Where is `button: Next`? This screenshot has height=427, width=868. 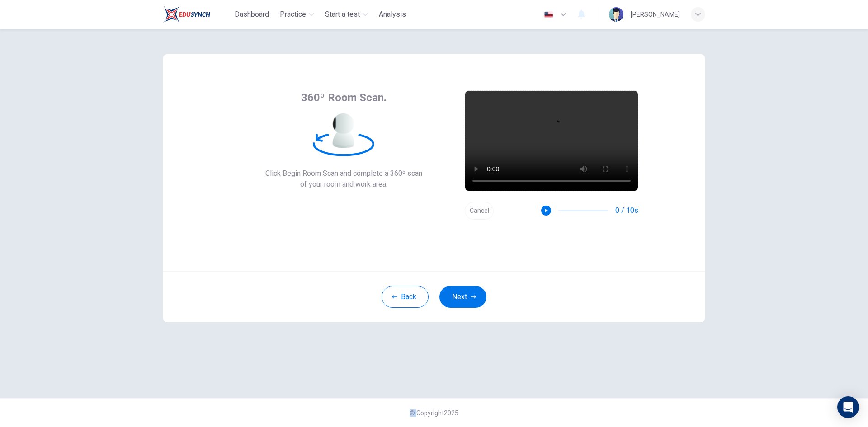
button: Next is located at coordinates (463, 297).